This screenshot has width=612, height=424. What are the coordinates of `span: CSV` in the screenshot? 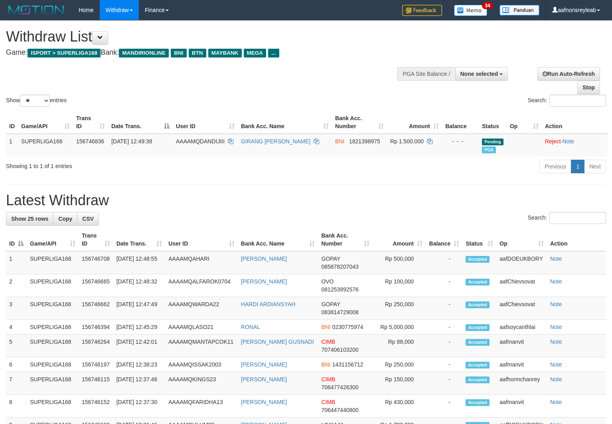 It's located at (88, 219).